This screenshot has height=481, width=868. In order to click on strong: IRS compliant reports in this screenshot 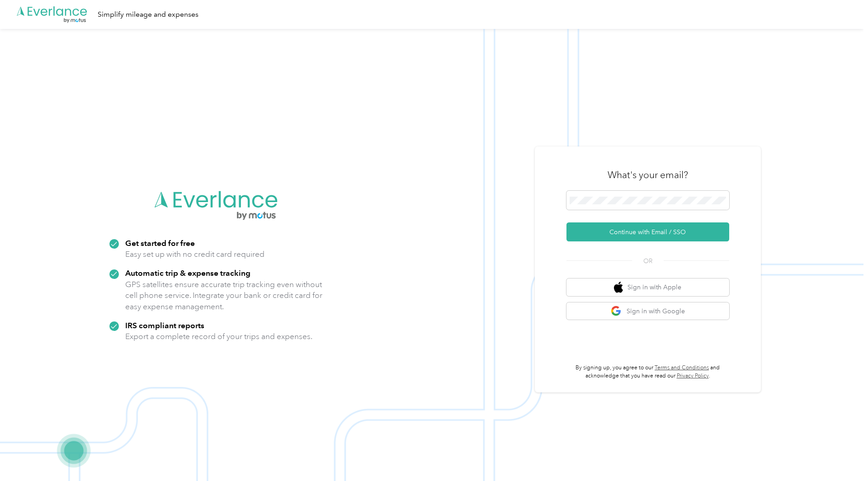, I will do `click(165, 325)`.